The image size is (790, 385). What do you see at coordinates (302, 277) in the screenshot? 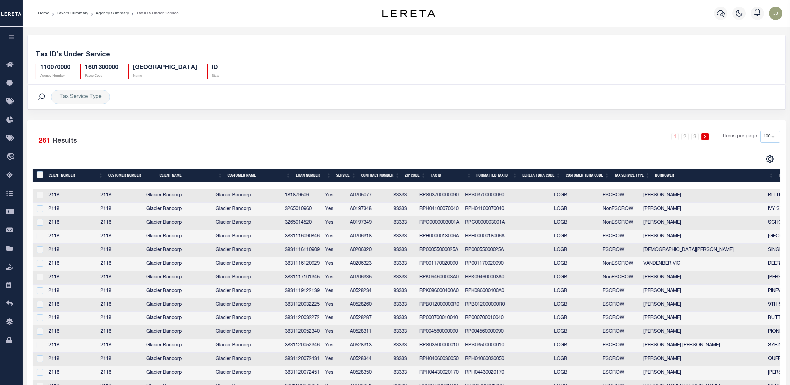
I see `td: 3831117101345` at bounding box center [302, 277].